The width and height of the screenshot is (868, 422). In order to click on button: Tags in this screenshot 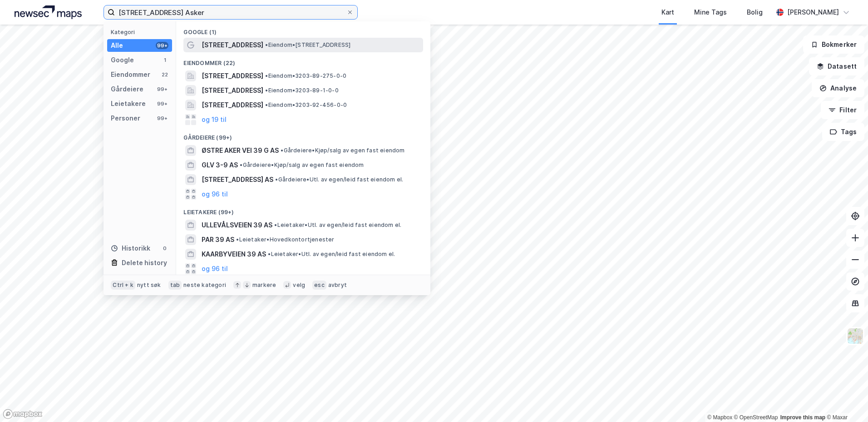, I will do `click(843, 132)`.